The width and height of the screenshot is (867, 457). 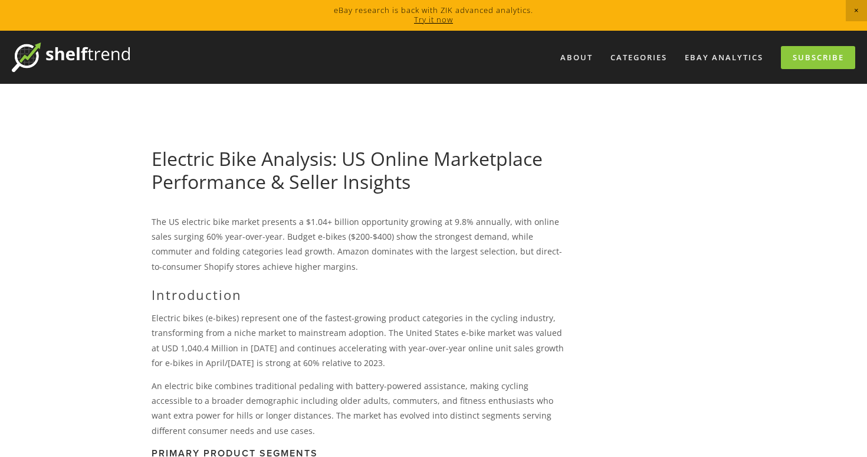 I want to click on a: Subscribe, so click(x=818, y=57).